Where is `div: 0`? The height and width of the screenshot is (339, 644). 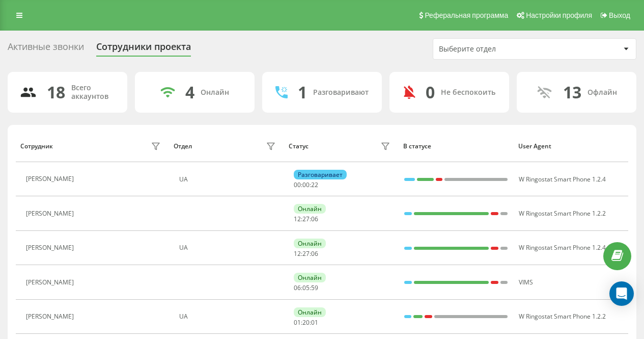 div: 0 is located at coordinates (431, 92).